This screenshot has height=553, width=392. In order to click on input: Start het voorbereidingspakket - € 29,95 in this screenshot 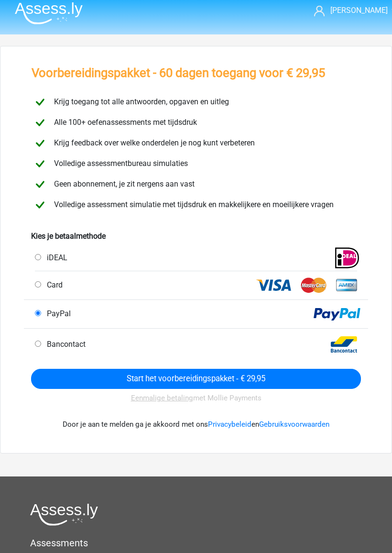, I will do `click(196, 379)`.